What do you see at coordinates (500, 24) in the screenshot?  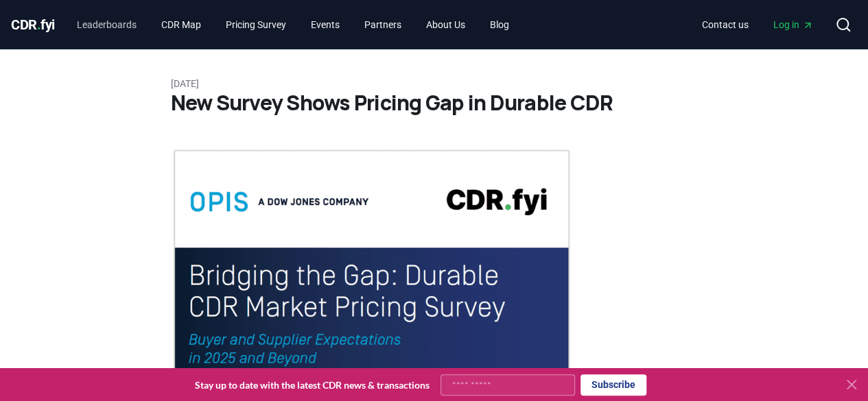 I see `a: Blog` at bounding box center [500, 24].